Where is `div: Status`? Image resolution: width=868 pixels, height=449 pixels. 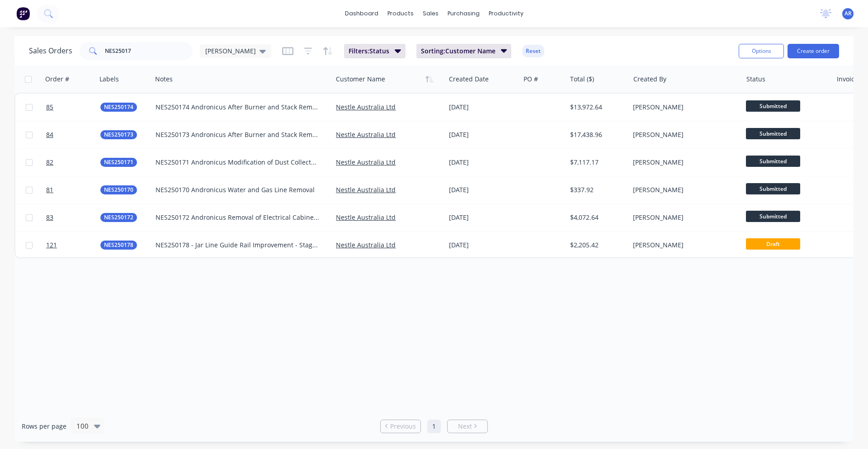
div: Status is located at coordinates (756, 80).